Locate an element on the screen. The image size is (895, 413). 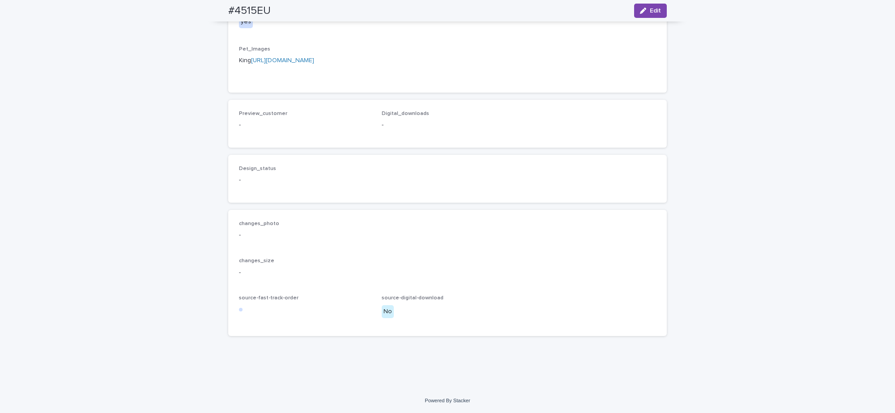
span: changes_size is located at coordinates (256, 261).